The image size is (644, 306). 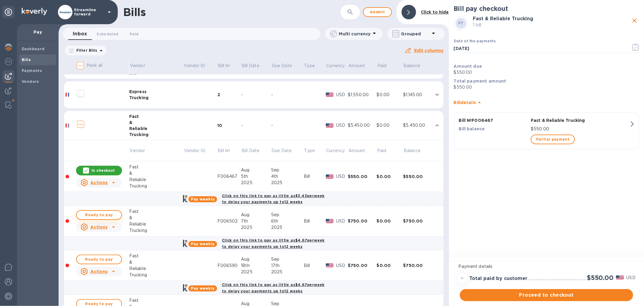 I want to click on p: Paid, so click(x=382, y=66).